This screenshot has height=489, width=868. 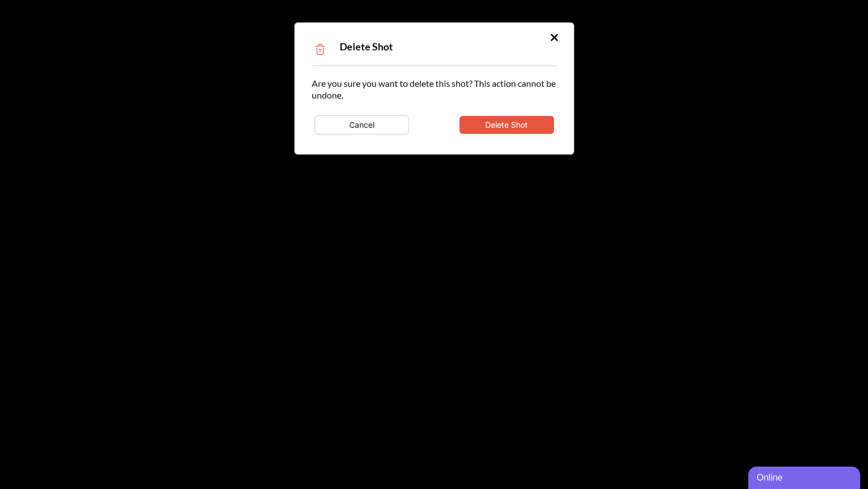 I want to click on span: Delete Shot, so click(x=366, y=47).